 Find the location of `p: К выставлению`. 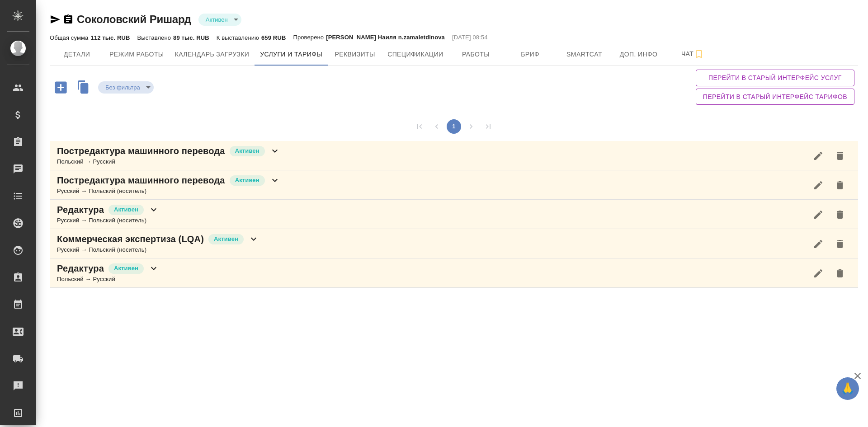

p: К выставлению is located at coordinates (239, 37).